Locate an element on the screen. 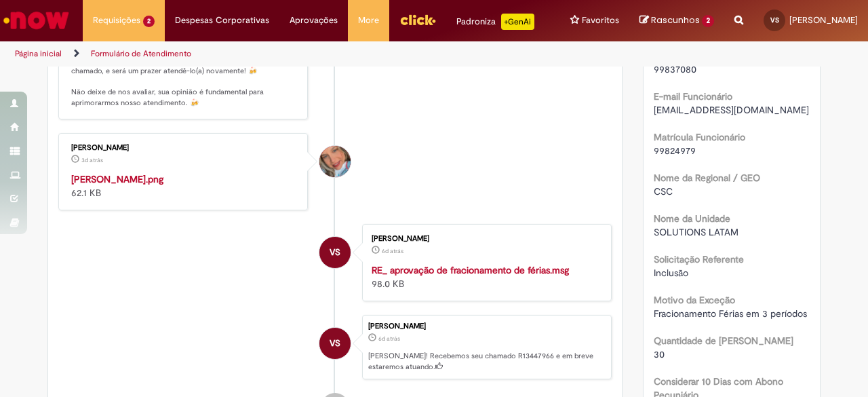  b: Matrícula Funcionário is located at coordinates (699, 137).